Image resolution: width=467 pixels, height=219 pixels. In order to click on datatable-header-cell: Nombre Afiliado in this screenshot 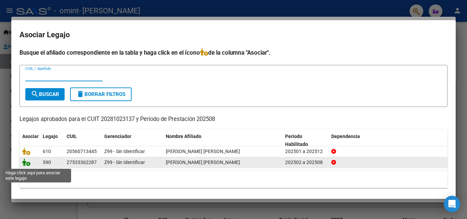, I will do `click(223, 140)`.